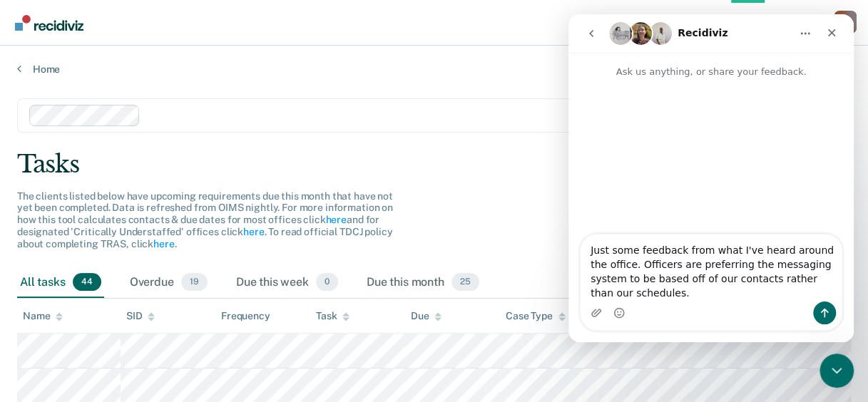 This screenshot has height=402, width=868. What do you see at coordinates (28, 299) in the screenshot?
I see `button: Upload attachment` at bounding box center [28, 299].